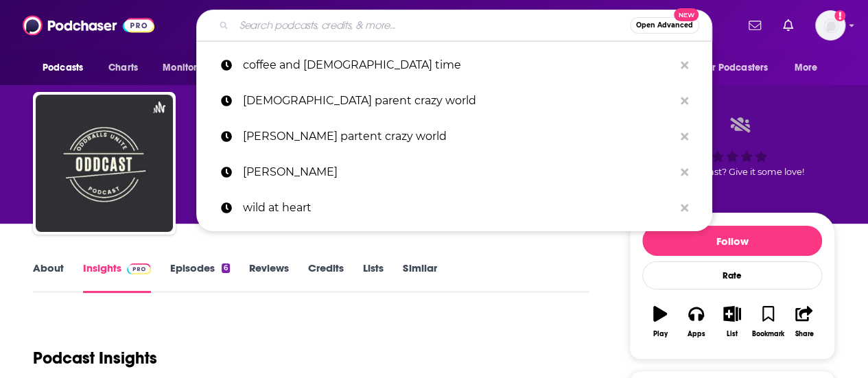 The width and height of the screenshot is (868, 378). I want to click on a: Lists, so click(373, 277).